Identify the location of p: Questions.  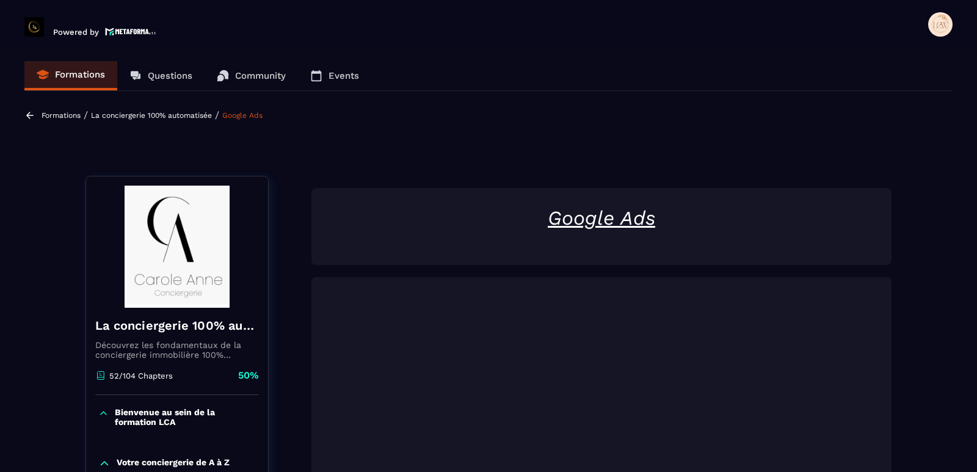
(170, 76).